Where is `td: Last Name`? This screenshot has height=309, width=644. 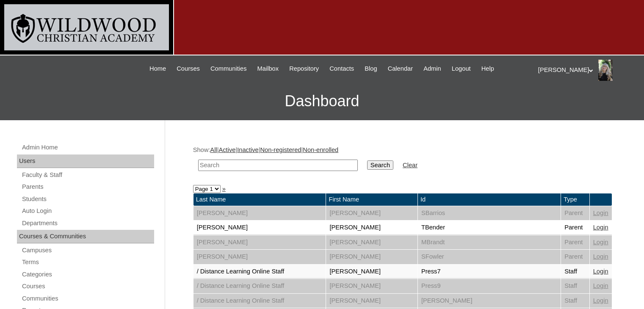 td: Last Name is located at coordinates (259, 199).